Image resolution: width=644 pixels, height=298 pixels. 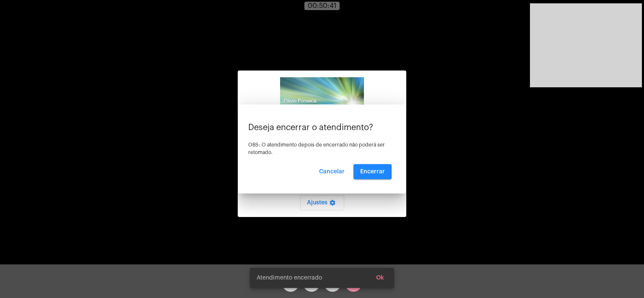 What do you see at coordinates (331, 171) in the screenshot?
I see `span: Cancelar` at bounding box center [331, 171].